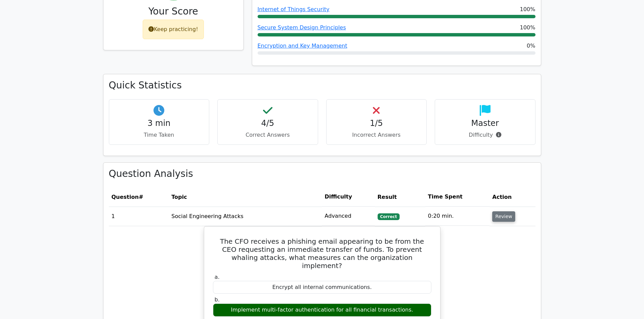 This screenshot has width=644, height=319. I want to click on h4: Master, so click(485, 124).